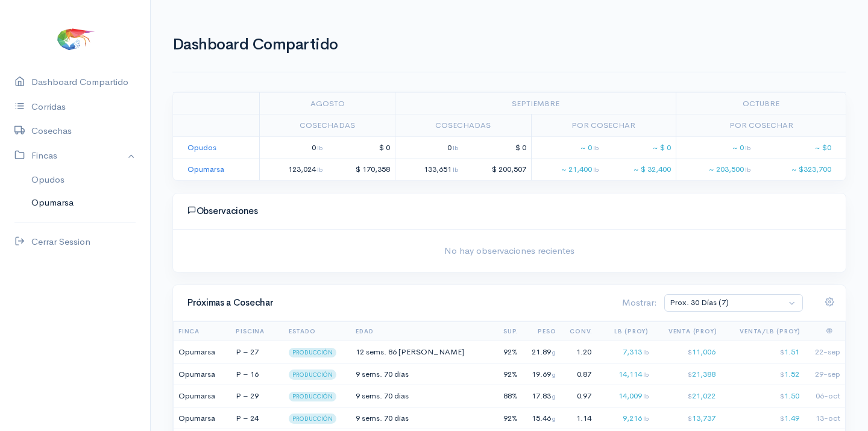  Describe the element at coordinates (761, 374) in the screenshot. I see `div: 1.52` at that location.